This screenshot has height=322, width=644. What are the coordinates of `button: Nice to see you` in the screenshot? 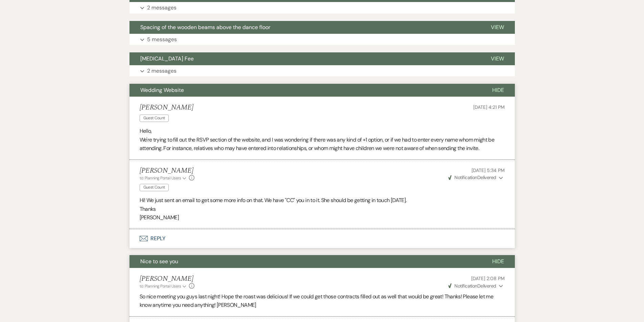 It's located at (305, 261).